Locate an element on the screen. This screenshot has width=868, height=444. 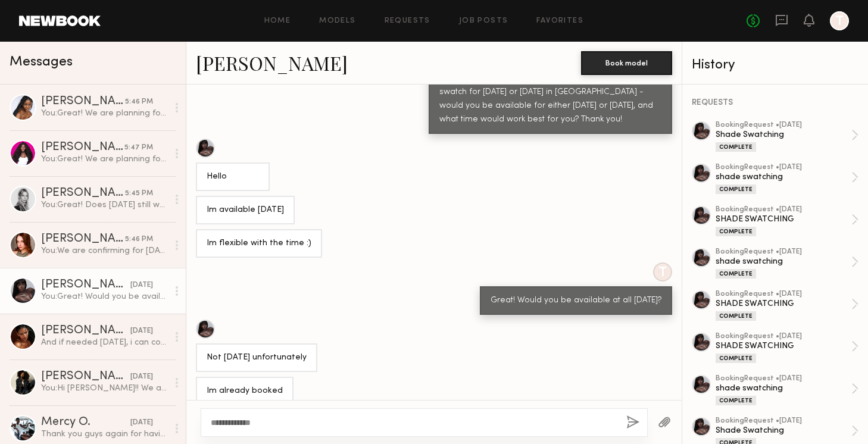
a: Favorites is located at coordinates (560, 21).